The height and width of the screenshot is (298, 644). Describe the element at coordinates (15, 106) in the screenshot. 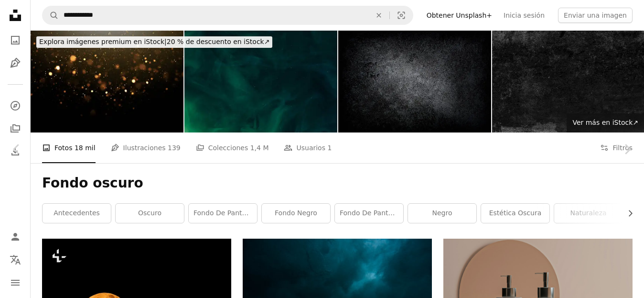

I see `a: Explorar` at that location.